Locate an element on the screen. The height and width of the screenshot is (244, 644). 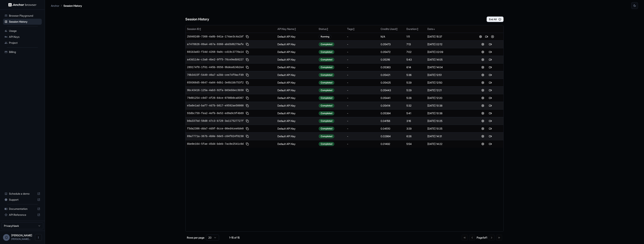
div: Date is located at coordinates (448, 29).